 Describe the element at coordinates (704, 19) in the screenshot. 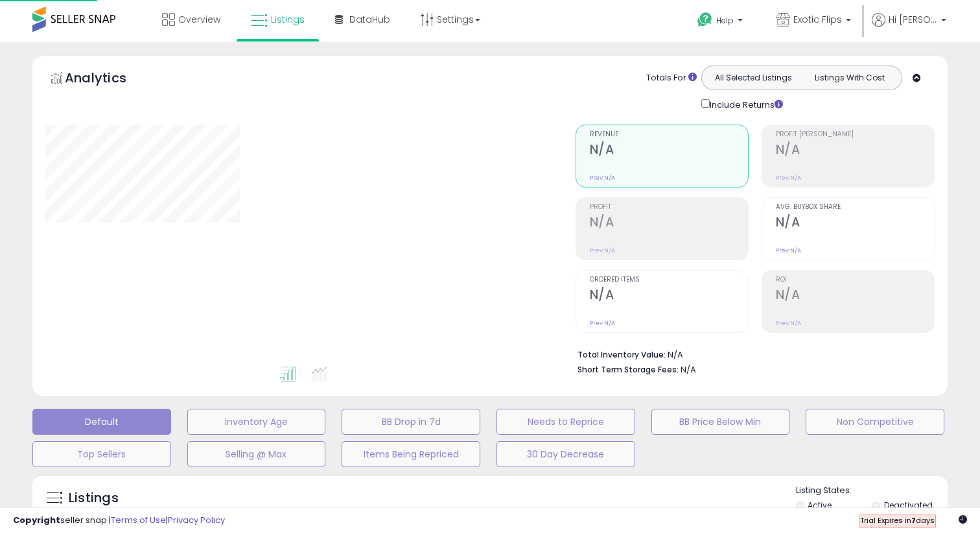

I see `i: Get Help` at that location.